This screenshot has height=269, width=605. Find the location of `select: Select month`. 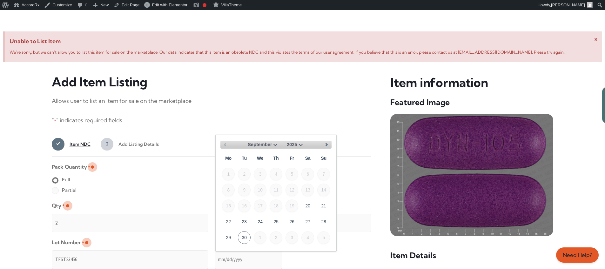

select: Select month is located at coordinates (263, 145).